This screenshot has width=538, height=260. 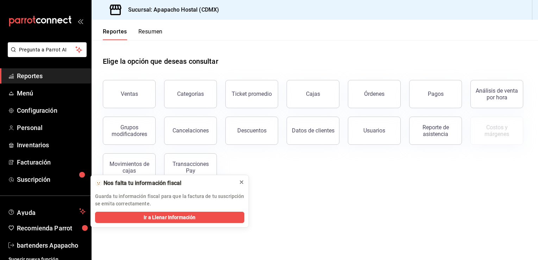 I want to click on span: Reportes, so click(x=51, y=76).